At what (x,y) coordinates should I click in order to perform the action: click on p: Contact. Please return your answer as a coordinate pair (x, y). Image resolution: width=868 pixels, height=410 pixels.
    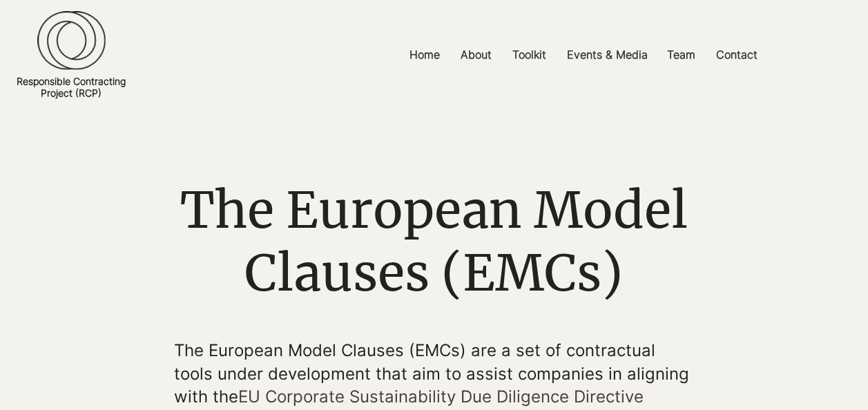
    Looking at the image, I should click on (737, 55).